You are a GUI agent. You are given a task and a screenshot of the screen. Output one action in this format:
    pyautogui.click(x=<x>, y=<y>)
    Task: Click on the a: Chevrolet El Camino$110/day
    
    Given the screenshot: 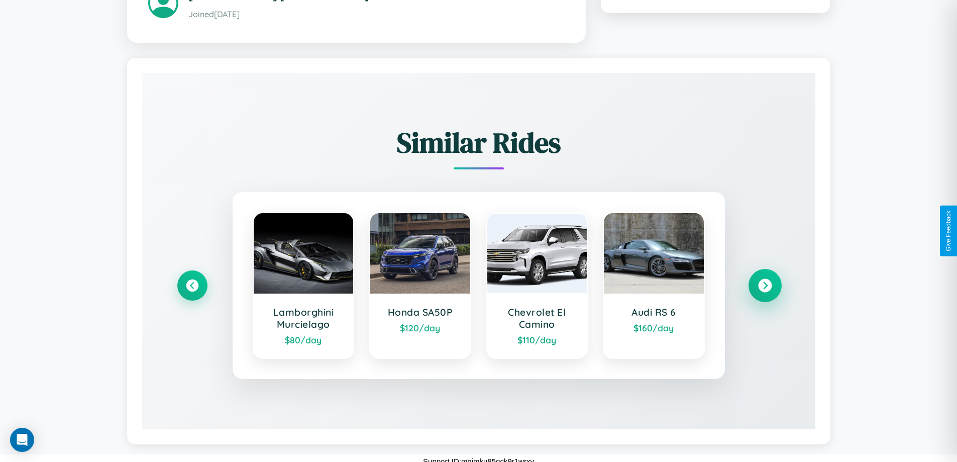 What is the action you would take?
    pyautogui.click(x=537, y=285)
    